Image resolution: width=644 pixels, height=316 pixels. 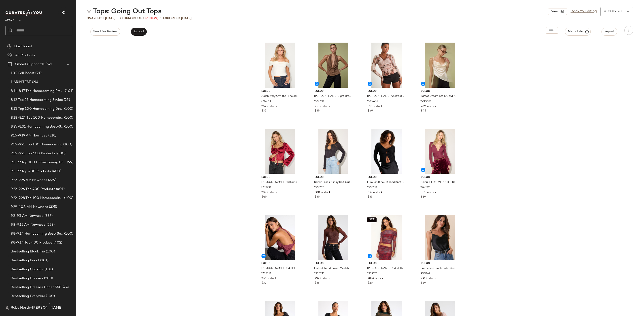 What do you see at coordinates (333, 183) in the screenshot?
I see `span: Ramia Black Slinky Knit Cutout Long Sleeve Bodysuit` at bounding box center [333, 183].